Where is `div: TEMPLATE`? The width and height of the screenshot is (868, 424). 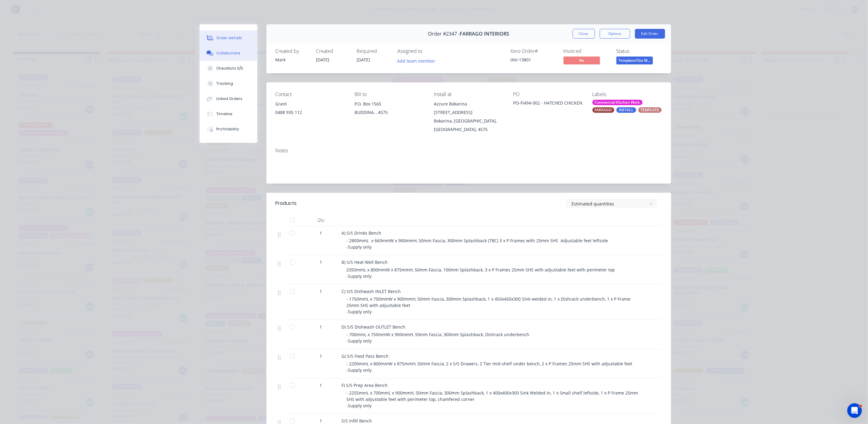 div: TEMPLATE is located at coordinates (650, 110).